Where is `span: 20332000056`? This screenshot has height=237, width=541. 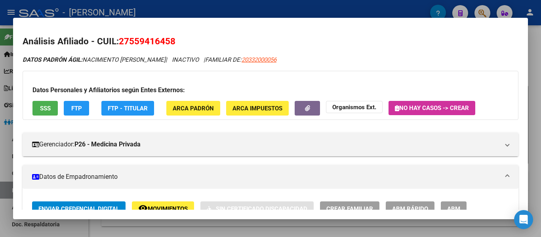
span: 20332000056 is located at coordinates (259, 60).